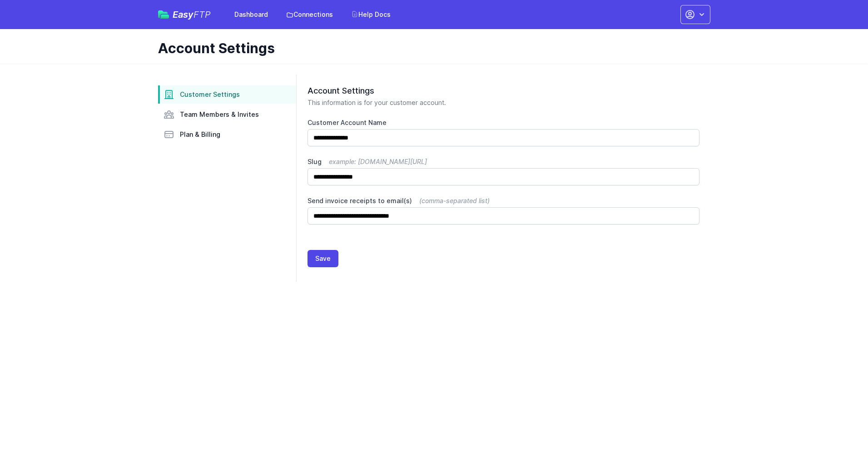  Describe the element at coordinates (454, 200) in the screenshot. I see `span: (comma-separated list)` at that location.